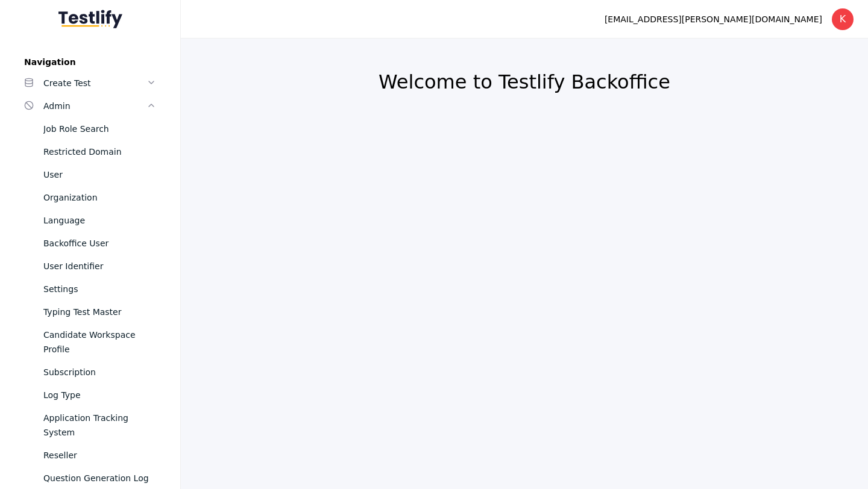  What do you see at coordinates (100, 455) in the screenshot?
I see `div: Reseller` at bounding box center [100, 455].